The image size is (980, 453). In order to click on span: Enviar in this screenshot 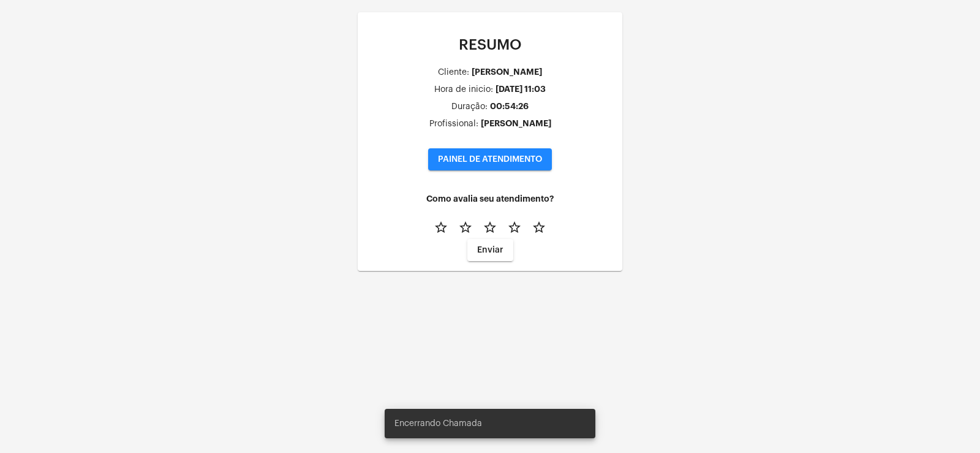, I will do `click(490, 250)`.